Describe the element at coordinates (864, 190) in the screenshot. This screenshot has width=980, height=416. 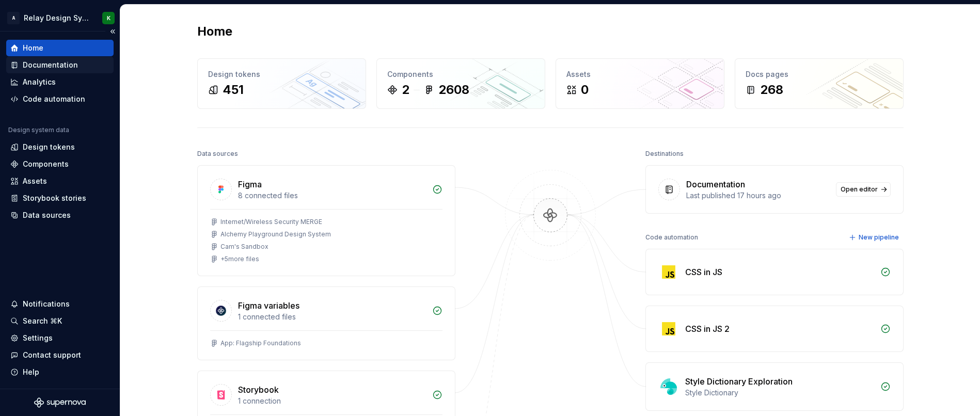
I see `a: Open editor` at that location.